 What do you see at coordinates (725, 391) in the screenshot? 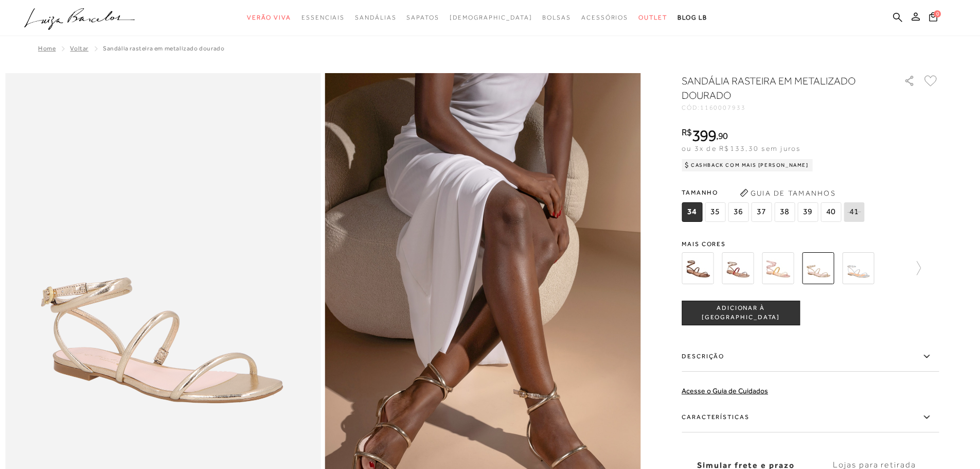
I see `a: Acesse o Guia de Cuidados` at bounding box center [725, 391].